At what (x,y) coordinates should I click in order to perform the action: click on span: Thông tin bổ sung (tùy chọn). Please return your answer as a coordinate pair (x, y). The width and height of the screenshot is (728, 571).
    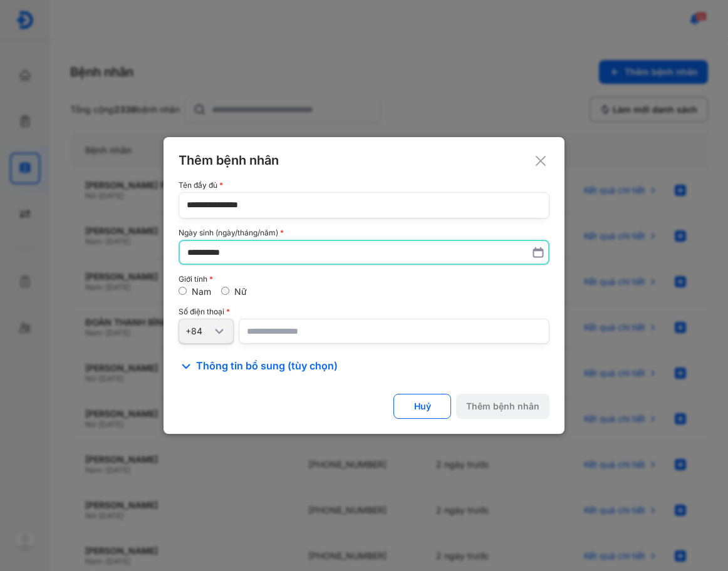
    Looking at the image, I should click on (267, 367).